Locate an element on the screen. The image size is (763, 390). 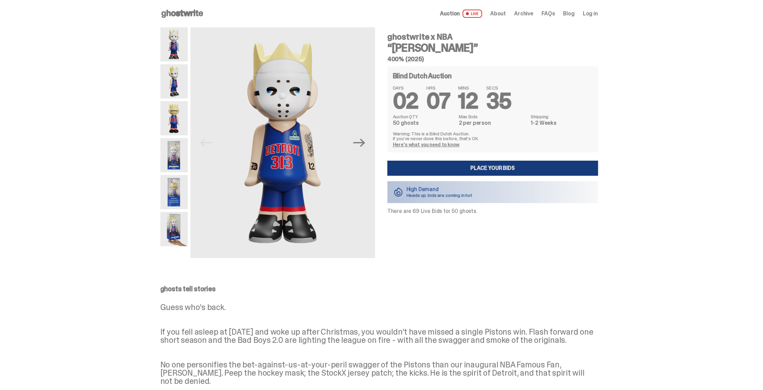
img: Eminem_NBA_400_12.png is located at coordinates (174, 155).